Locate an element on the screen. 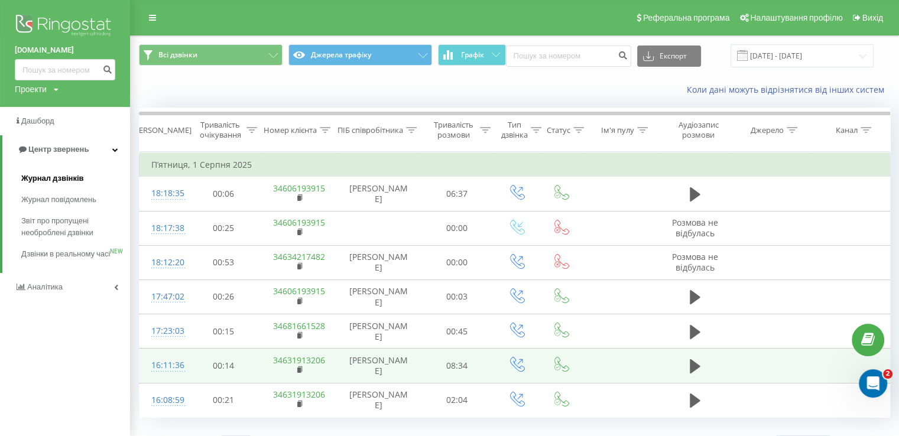 The image size is (899, 436). td: 08:34 is located at coordinates (457, 366).